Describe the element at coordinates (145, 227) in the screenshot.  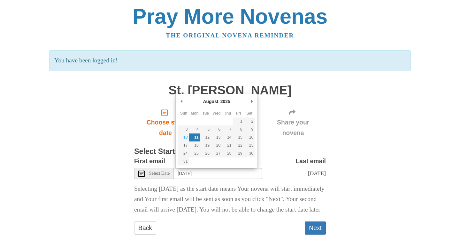
I see `a: Back` at that location.